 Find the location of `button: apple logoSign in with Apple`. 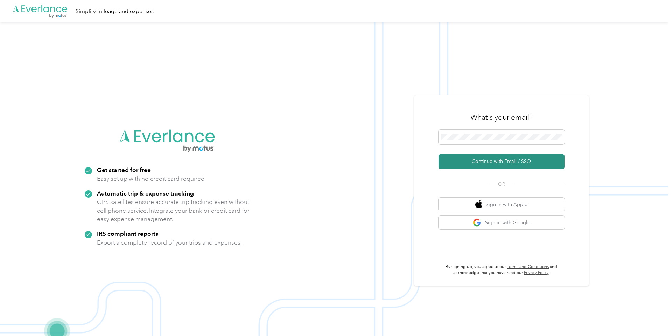

button: apple logoSign in with Apple is located at coordinates (502, 204).